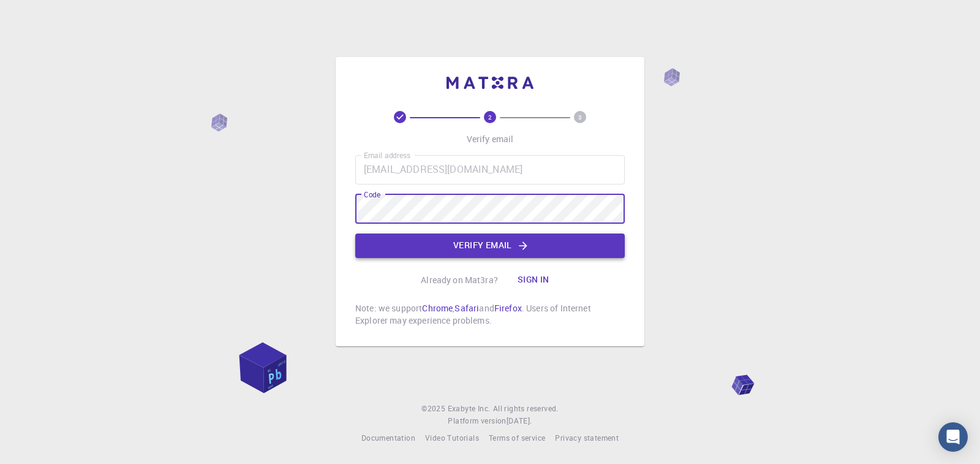 This screenshot has height=464, width=980. What do you see at coordinates (517, 438) in the screenshot?
I see `a: Terms of service` at bounding box center [517, 438].